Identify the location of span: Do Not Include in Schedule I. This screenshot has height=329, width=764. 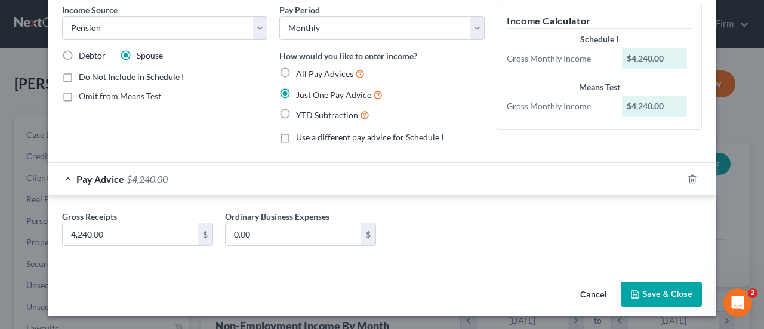
(131, 76).